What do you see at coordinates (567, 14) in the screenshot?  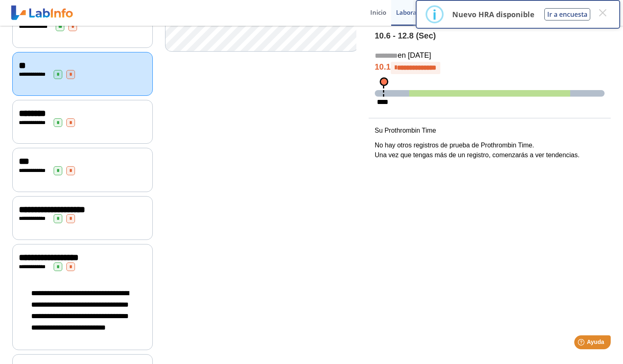 I see `button: Ir a encuesta` at bounding box center [567, 14].